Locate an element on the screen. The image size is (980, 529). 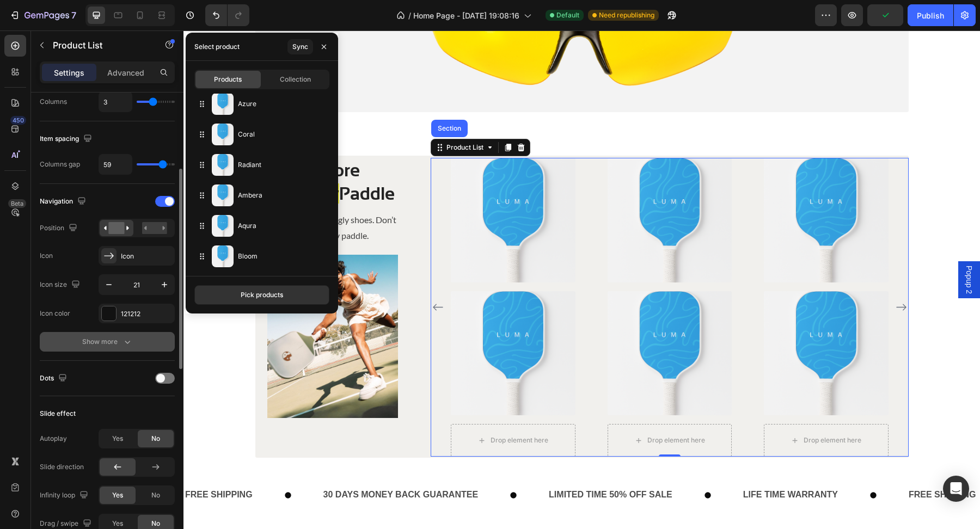
p: Bloom is located at coordinates (281, 256).